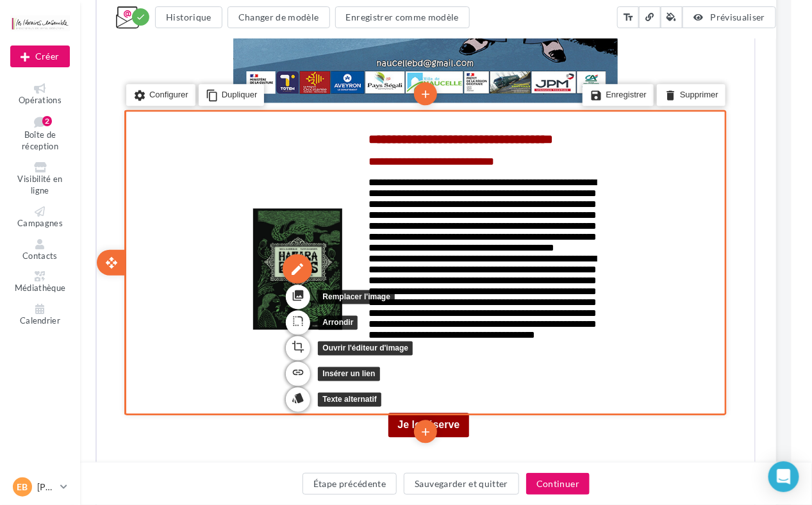  What do you see at coordinates (40, 288) in the screenshot?
I see `span: Médiathèque` at bounding box center [40, 288].